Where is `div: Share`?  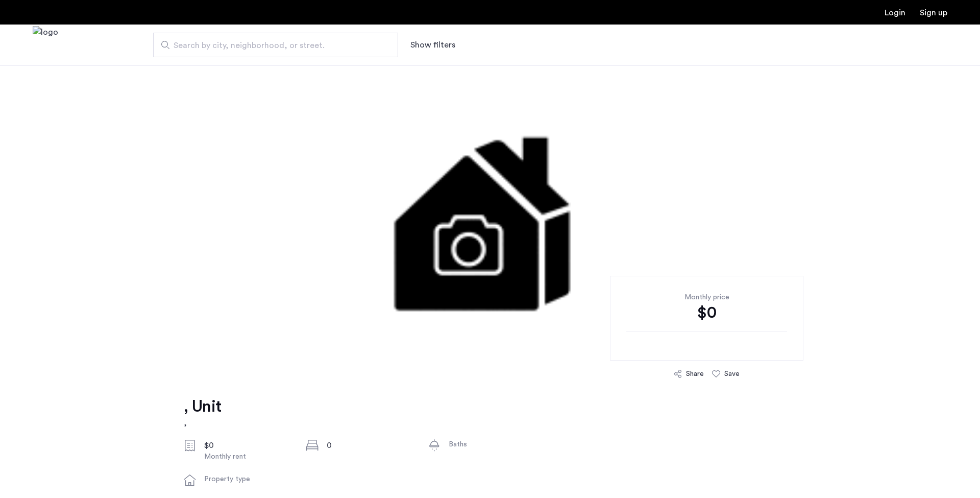 div: Share is located at coordinates (694, 373).